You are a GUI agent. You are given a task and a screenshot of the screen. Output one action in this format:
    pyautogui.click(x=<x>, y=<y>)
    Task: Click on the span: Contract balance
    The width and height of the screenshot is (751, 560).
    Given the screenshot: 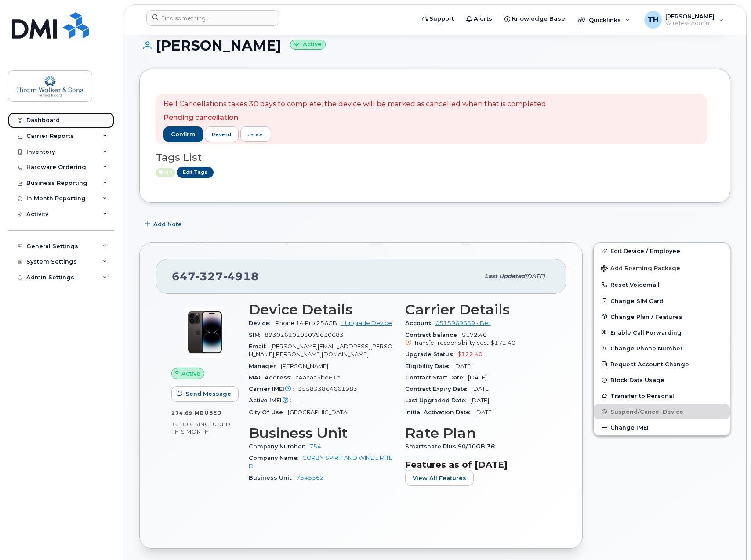 What is the action you would take?
    pyautogui.click(x=433, y=335)
    